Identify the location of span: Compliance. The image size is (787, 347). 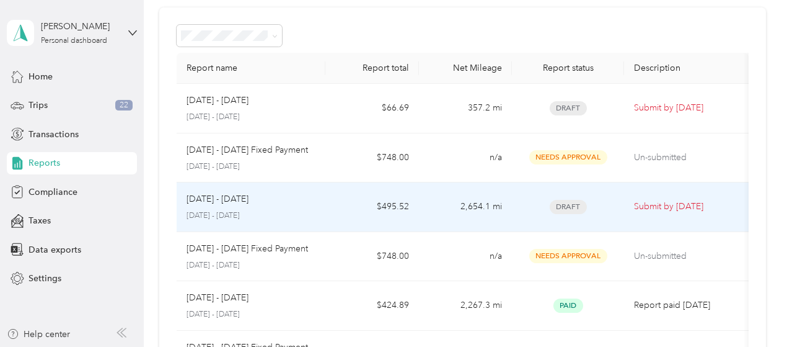
(53, 192).